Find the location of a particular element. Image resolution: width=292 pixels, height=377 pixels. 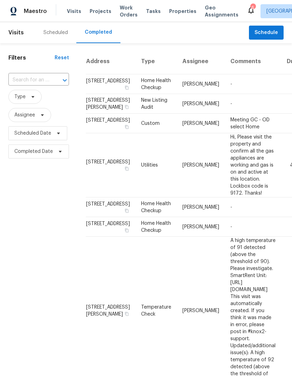

th: Address is located at coordinates (111, 61).